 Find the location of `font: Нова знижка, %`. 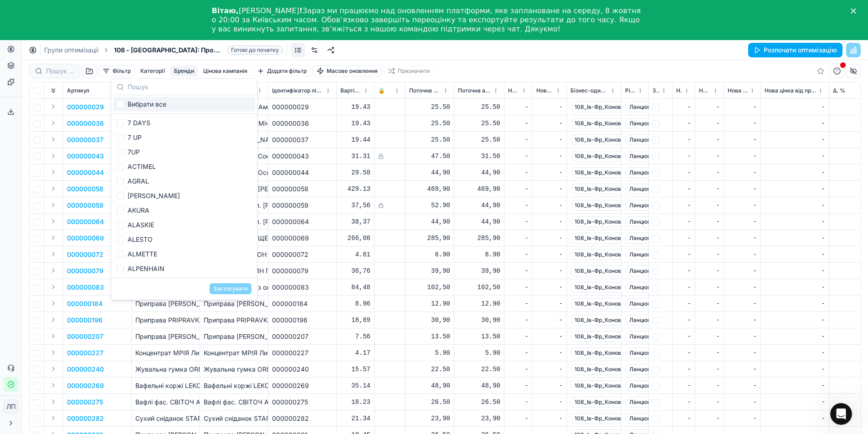

font: Нова знижка, % is located at coordinates (721, 90).